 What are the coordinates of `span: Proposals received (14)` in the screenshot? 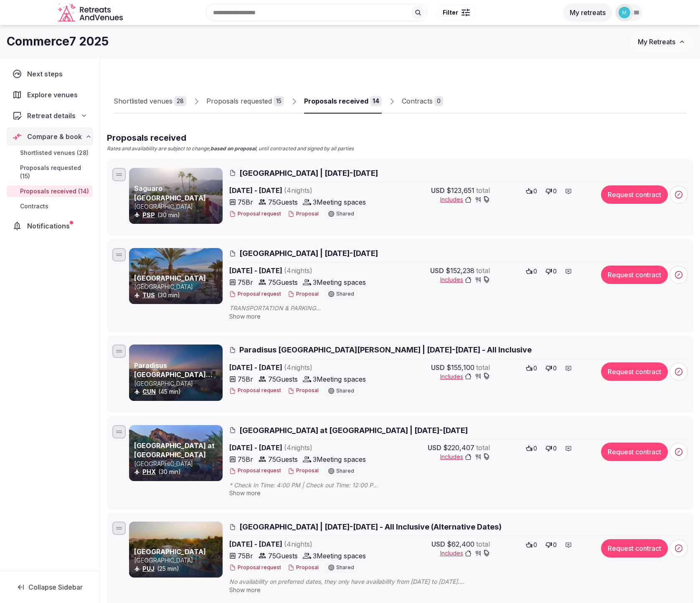 It's located at (54, 191).